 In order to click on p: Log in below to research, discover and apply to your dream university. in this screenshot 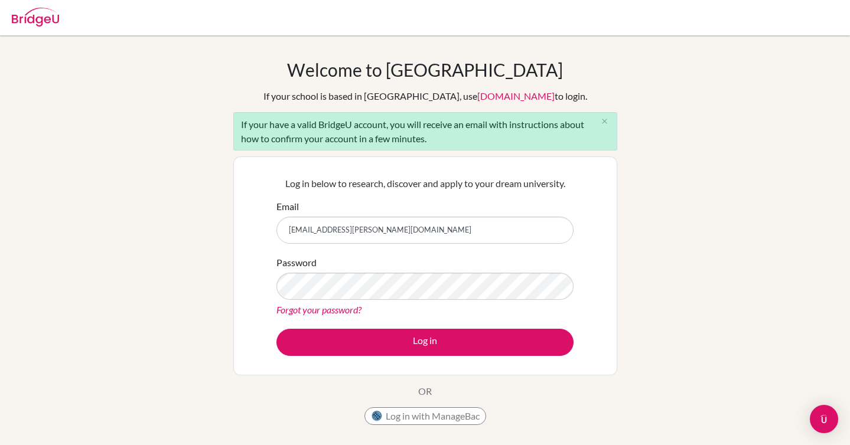, I will do `click(425, 184)`.